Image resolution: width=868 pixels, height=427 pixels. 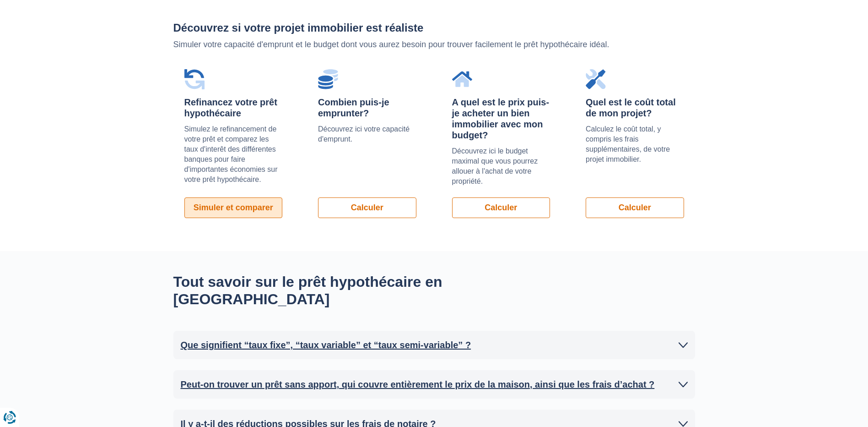 I want to click on p: Calculez le coût total, y compris les frais supplémentaires, de votre projet immobilier., so click(x=635, y=145).